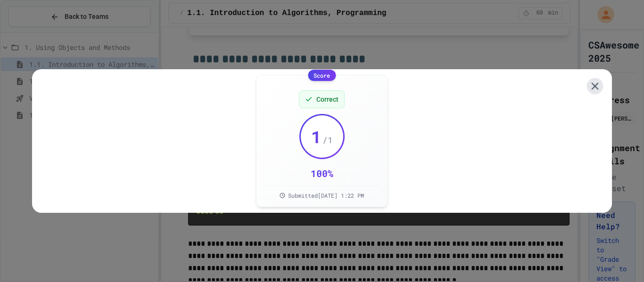 This screenshot has width=644, height=282. I want to click on span: 1, so click(316, 136).